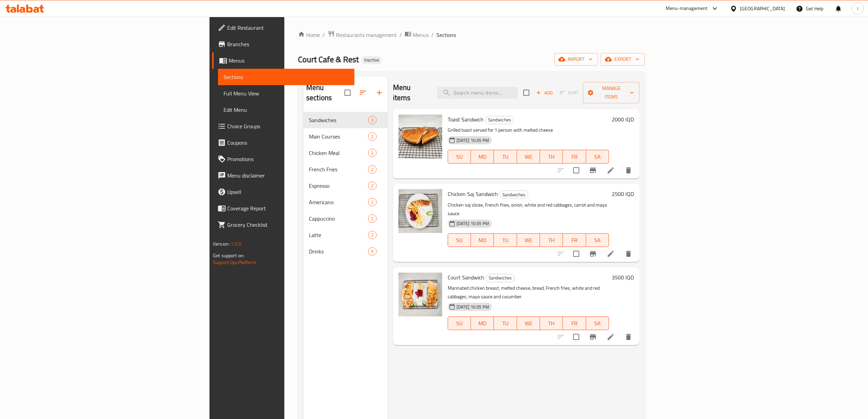 The image size is (868, 419). I want to click on span: French Fries, so click(338, 170).